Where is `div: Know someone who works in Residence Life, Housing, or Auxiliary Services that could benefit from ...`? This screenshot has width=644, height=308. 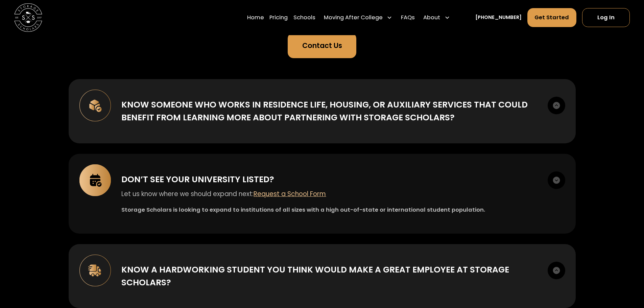 div: Know someone who works in Residence Life, Housing, or Auxiliary Services that could benefit from ... is located at coordinates (329, 111).